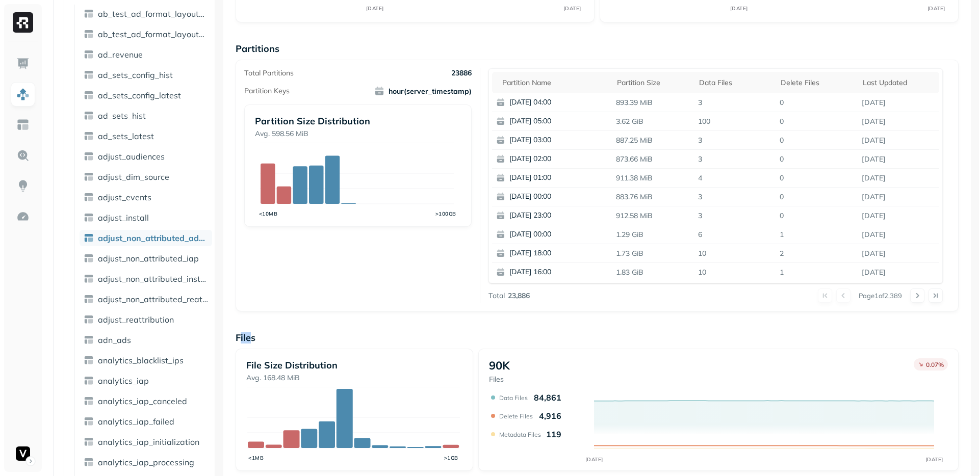 The width and height of the screenshot is (979, 476). What do you see at coordinates (735, 83) in the screenshot?
I see `div: Data Files` at bounding box center [735, 83].